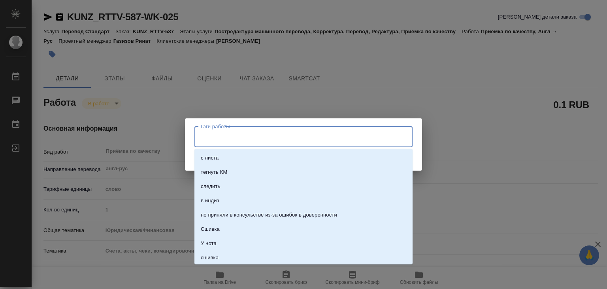 The height and width of the screenshot is (289, 607). I want to click on p: с листа, so click(209, 158).